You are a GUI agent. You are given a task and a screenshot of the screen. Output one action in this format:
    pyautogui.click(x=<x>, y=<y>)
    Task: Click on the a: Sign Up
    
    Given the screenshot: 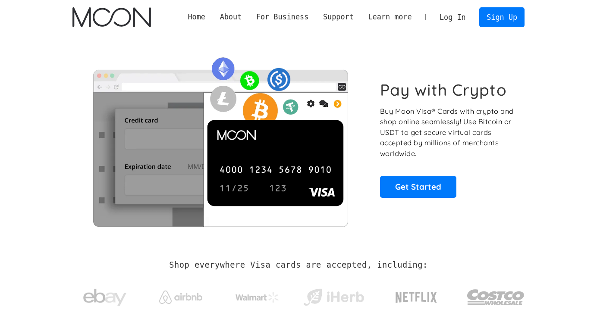 What is the action you would take?
    pyautogui.click(x=502, y=17)
    